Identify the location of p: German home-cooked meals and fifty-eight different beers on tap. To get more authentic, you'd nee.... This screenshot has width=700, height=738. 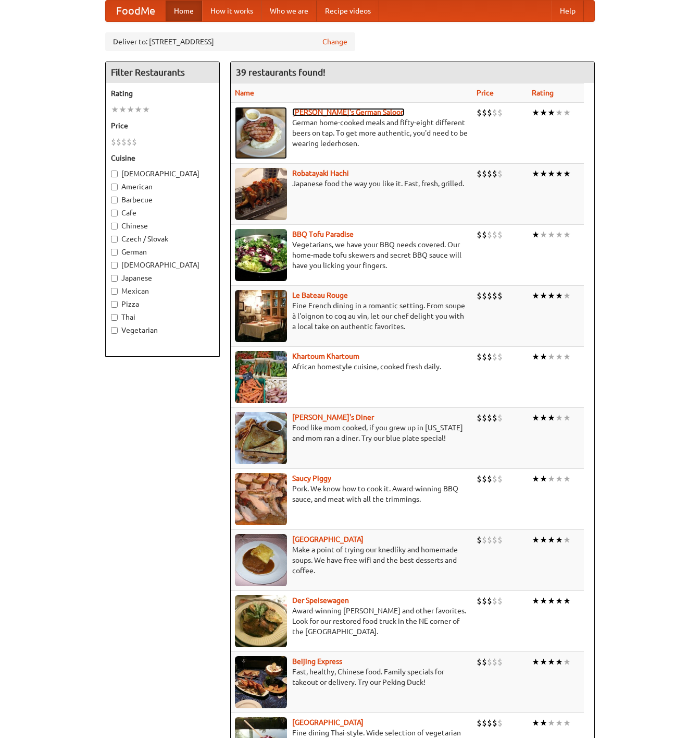
(351, 133).